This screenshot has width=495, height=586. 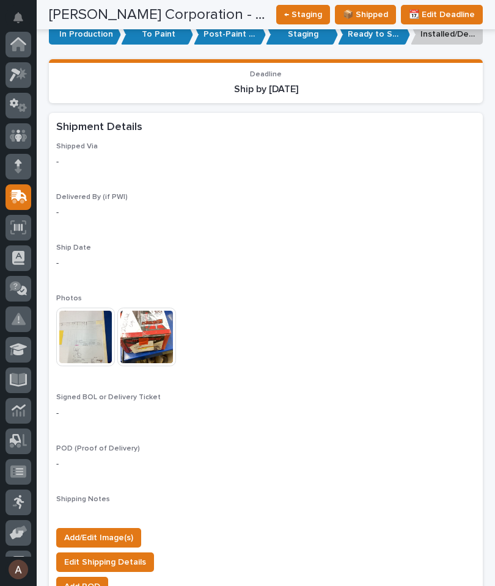 I want to click on p: Staging, so click(x=302, y=34).